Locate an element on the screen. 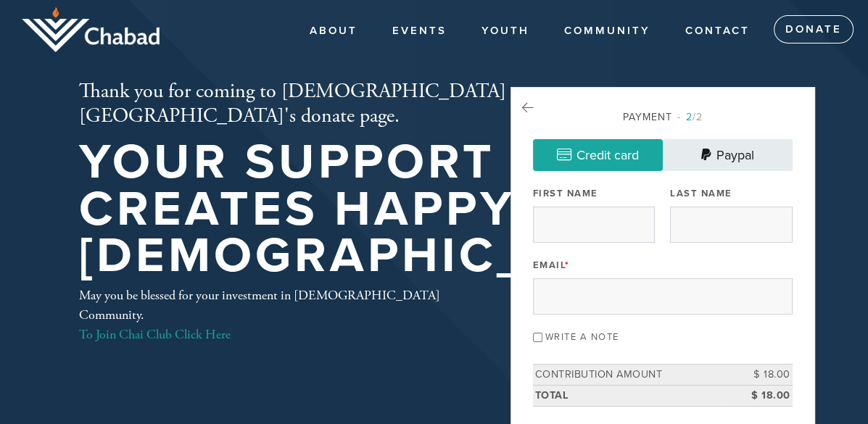 The height and width of the screenshot is (424, 868). span: This field is required. is located at coordinates (567, 265).